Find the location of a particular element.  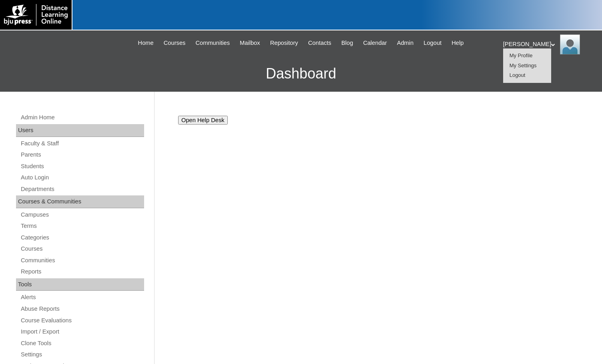

a: Faculty & Staff is located at coordinates (82, 143).